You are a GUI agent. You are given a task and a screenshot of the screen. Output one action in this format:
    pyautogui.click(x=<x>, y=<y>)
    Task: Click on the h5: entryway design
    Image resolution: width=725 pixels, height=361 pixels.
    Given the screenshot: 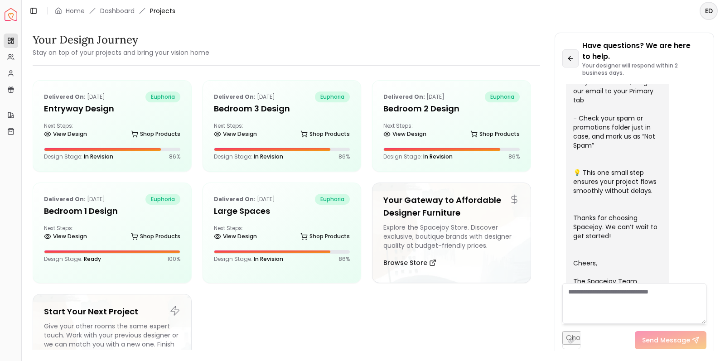 What is the action you would take?
    pyautogui.click(x=112, y=109)
    